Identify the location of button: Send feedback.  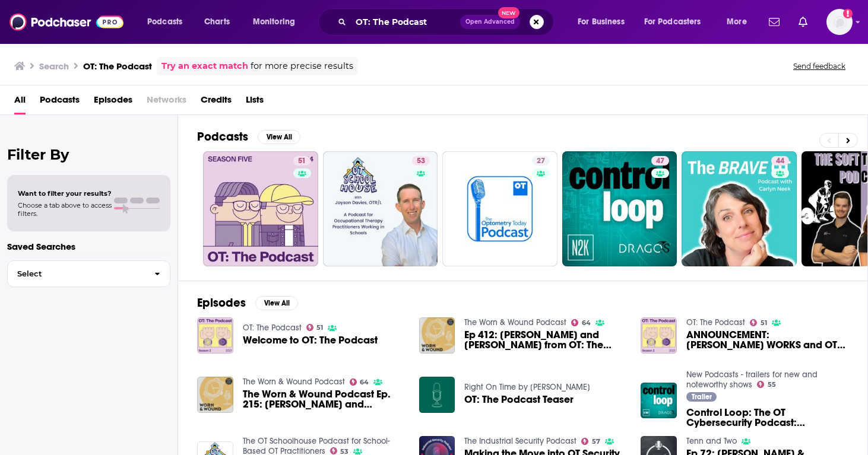
(819, 66).